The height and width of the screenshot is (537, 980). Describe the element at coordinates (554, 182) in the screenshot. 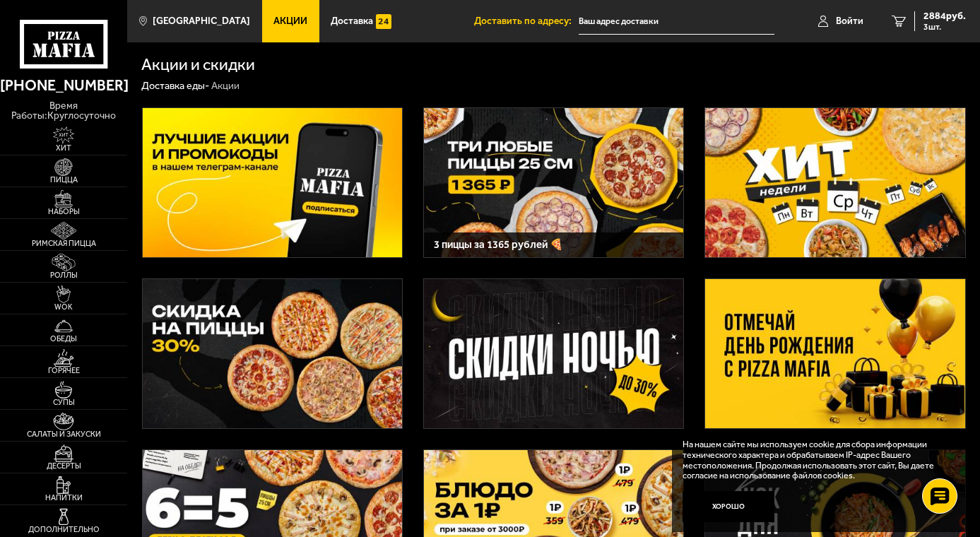

I see `a: 3 пиццы за 1365 рублей 🍕` at that location.